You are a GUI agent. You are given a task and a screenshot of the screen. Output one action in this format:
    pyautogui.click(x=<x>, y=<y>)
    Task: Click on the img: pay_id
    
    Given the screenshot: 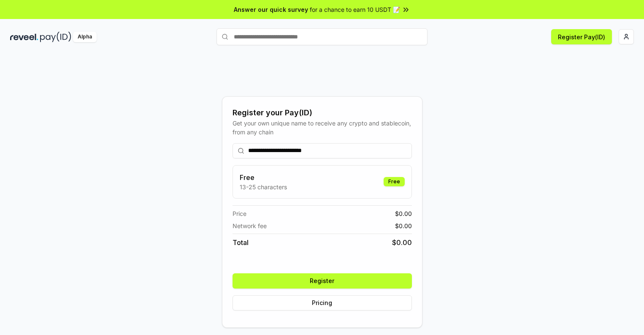 What is the action you would take?
    pyautogui.click(x=56, y=37)
    